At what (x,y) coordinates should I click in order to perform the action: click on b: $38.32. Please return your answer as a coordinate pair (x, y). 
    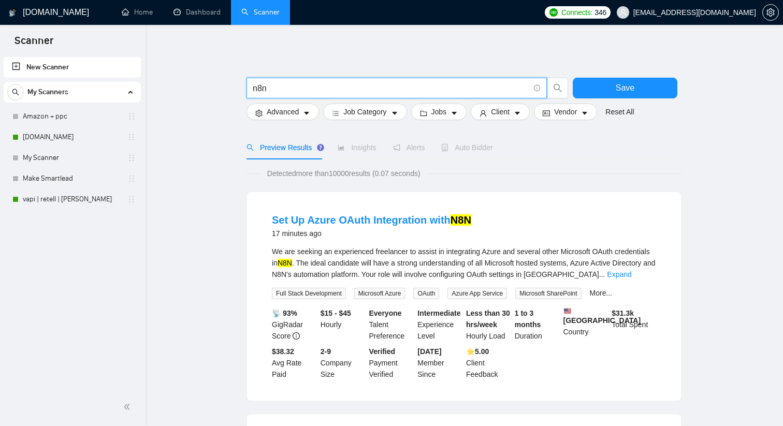
    Looking at the image, I should click on (283, 352).